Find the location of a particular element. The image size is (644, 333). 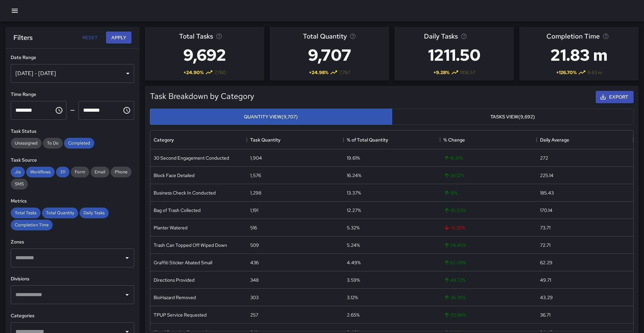

div: 62.29 is located at coordinates (546, 263).